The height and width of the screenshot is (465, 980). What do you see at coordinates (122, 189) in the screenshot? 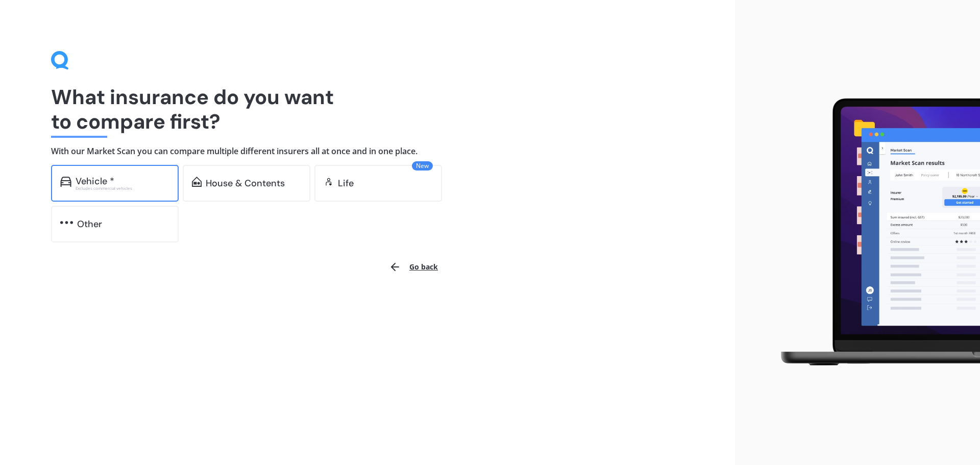
I see `div: Excludes commercial vehicles` at bounding box center [122, 189].